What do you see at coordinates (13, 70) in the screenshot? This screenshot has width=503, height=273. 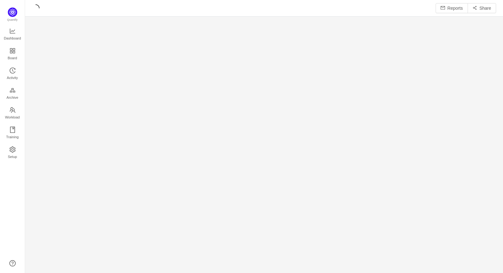 I see `i: icon: history` at bounding box center [13, 70].